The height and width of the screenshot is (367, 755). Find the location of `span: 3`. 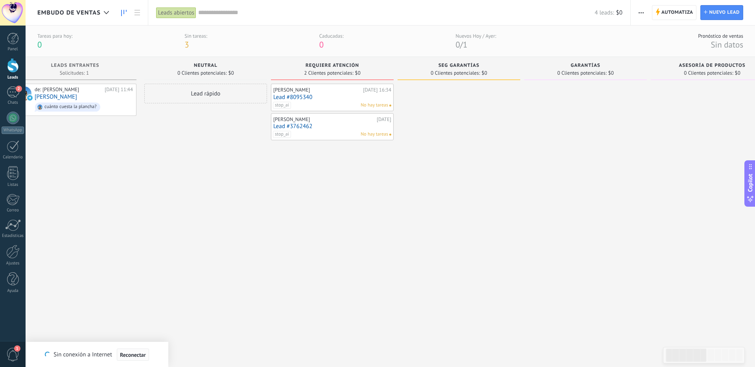

span: 3 is located at coordinates (186, 44).